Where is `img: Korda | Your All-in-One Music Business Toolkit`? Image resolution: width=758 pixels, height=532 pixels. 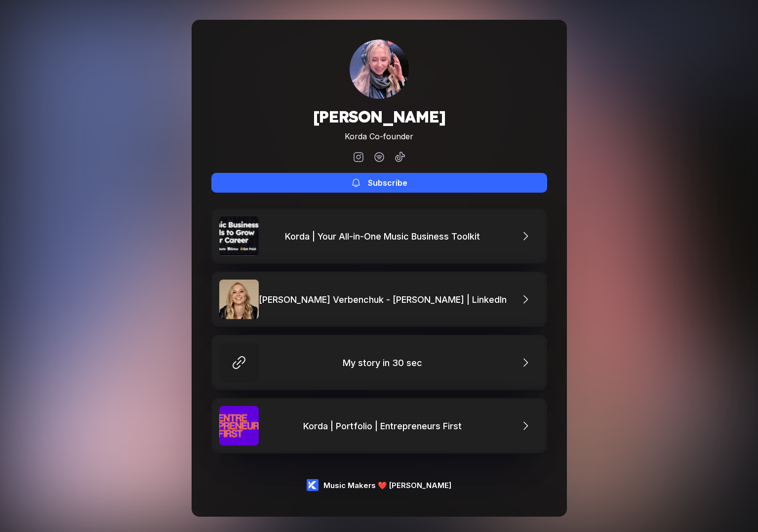
img: Korda | Your All-in-One Music Business Toolkit is located at coordinates (239, 236).